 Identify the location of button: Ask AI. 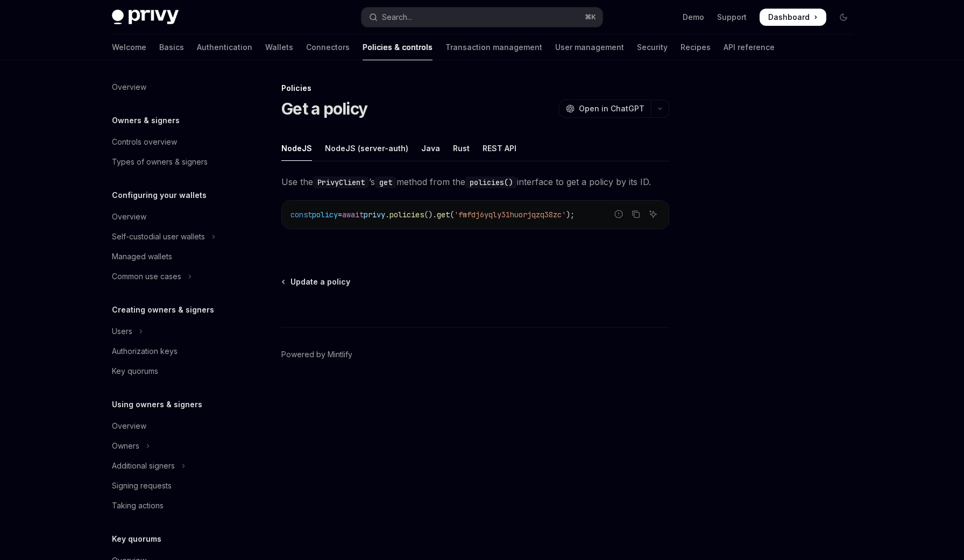
(653, 214).